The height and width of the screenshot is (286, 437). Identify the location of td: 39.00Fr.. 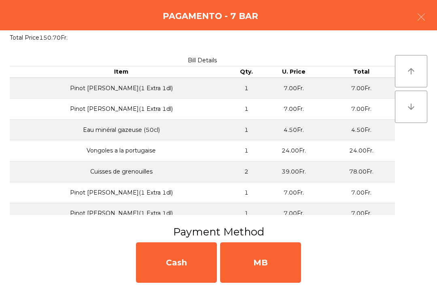
(294, 172).